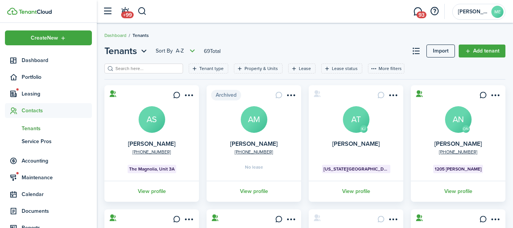 The width and height of the screenshot is (513, 228). Describe the element at coordinates (166, 51) in the screenshot. I see `span: Sort by` at that location.